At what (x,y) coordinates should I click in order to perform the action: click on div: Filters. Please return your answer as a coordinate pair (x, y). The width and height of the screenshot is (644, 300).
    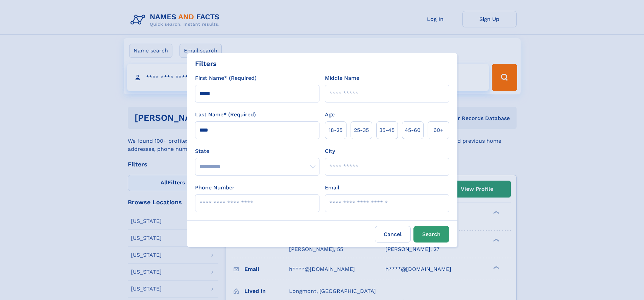
    Looking at the image, I should click on (206, 64).